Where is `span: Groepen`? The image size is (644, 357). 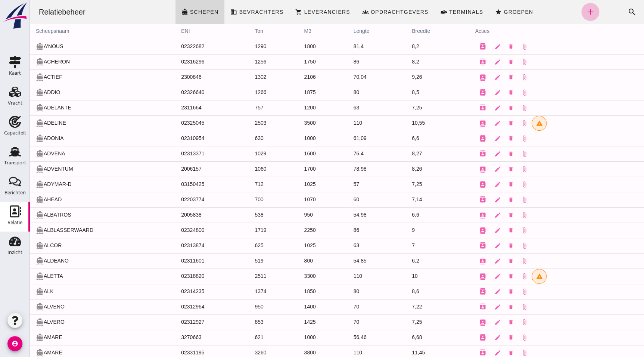 span: Groepen is located at coordinates (488, 12).